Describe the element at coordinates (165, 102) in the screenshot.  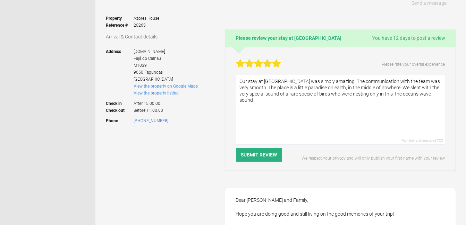
I see `span: After 15:00:00` at that location.